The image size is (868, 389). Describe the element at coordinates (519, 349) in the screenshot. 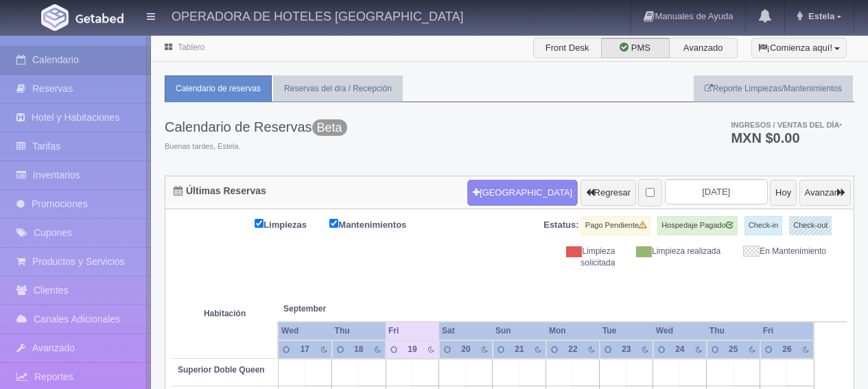

I see `div: 21` at that location.